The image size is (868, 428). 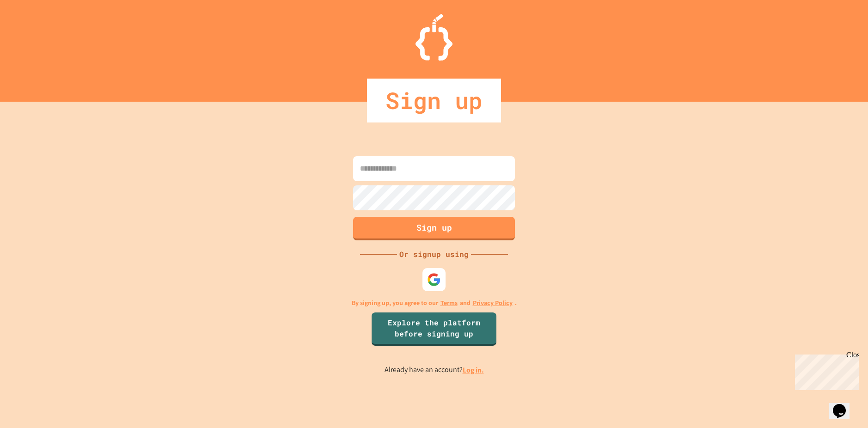 What do you see at coordinates (434, 254) in the screenshot?
I see `div: Or signup using` at bounding box center [434, 254].